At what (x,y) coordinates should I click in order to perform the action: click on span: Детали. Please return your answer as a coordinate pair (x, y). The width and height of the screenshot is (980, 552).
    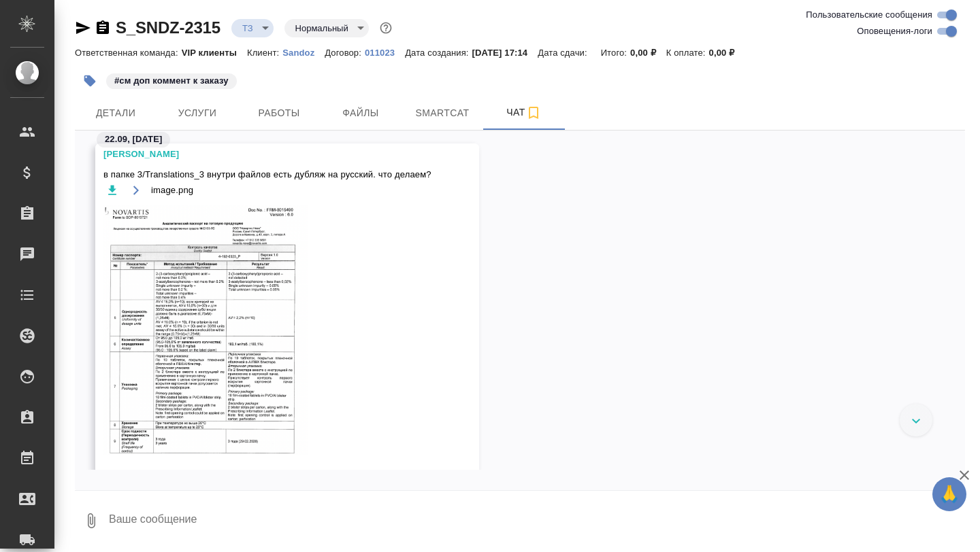
    Looking at the image, I should click on (115, 113).